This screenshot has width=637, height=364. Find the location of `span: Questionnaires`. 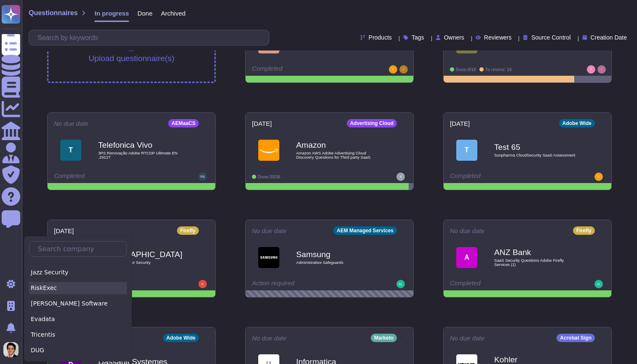

span: Questionnaires is located at coordinates (53, 13).